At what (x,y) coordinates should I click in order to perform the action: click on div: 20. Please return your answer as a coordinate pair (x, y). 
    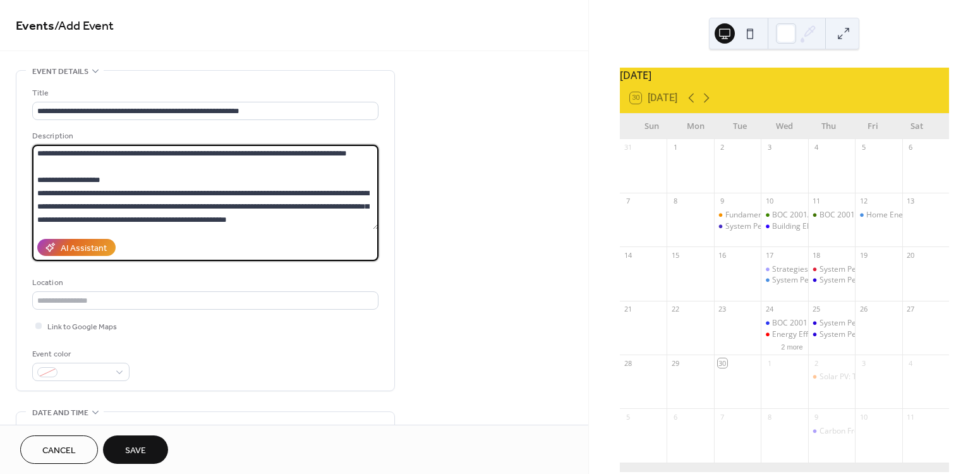
    Looking at the image, I should click on (911, 254).